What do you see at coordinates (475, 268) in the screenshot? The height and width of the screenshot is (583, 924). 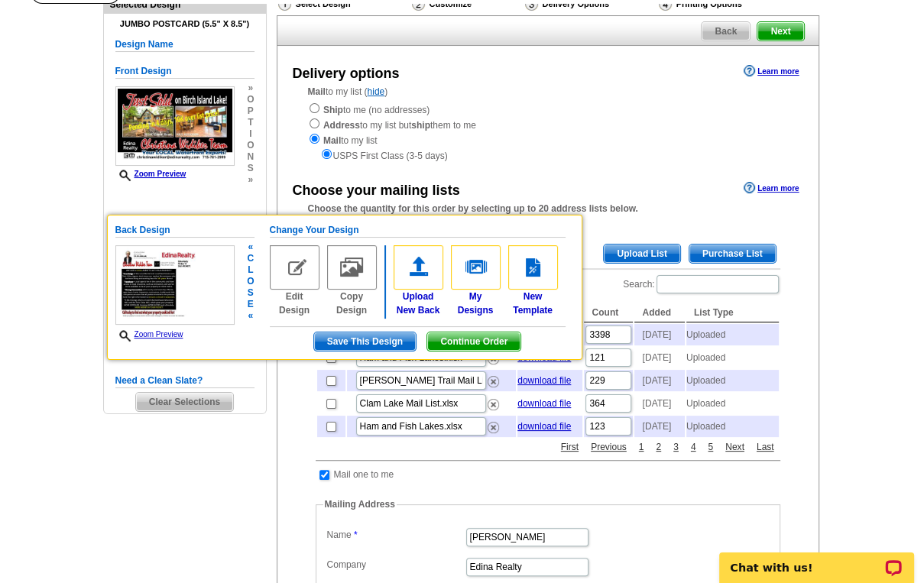 I see `img: my-designs.gif` at bounding box center [475, 268].